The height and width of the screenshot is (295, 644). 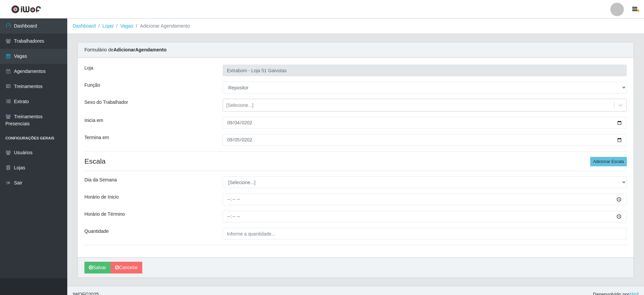 I want to click on label: Horário de Inicio, so click(x=101, y=197).